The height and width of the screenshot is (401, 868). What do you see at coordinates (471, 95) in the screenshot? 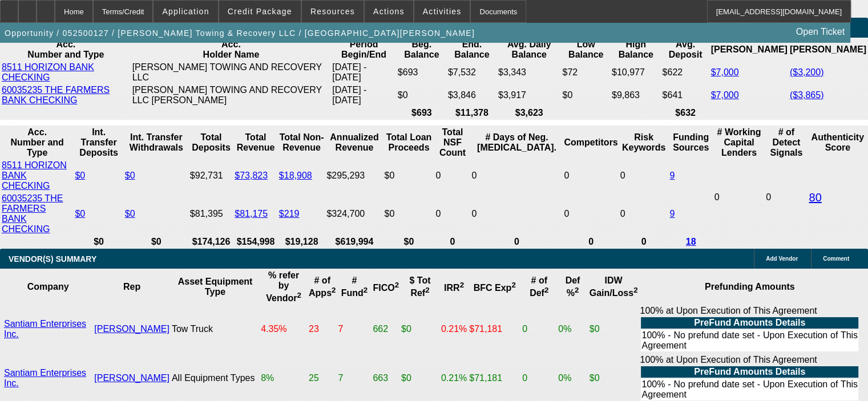
I see `td: $3,846` at bounding box center [471, 95].